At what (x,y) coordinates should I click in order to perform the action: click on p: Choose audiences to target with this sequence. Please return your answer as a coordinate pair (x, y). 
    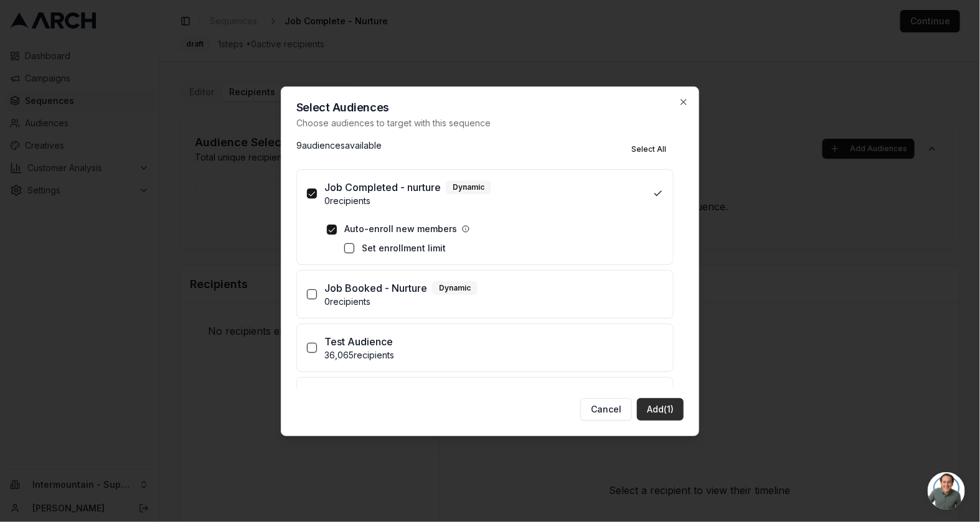
    Looking at the image, I should click on (490, 123).